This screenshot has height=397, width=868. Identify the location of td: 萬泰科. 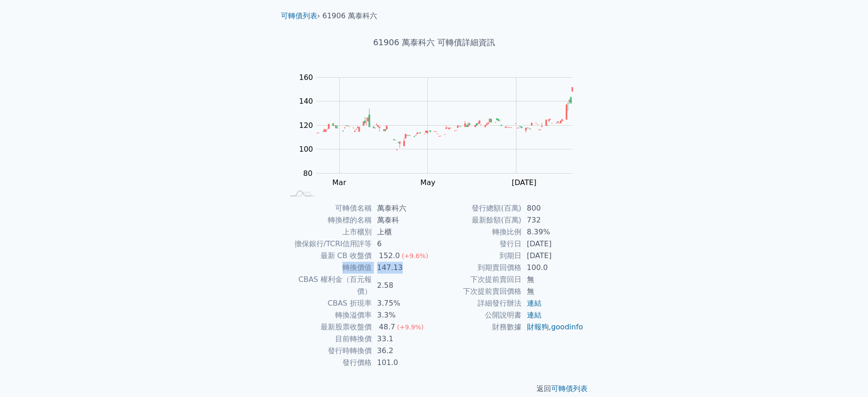
(403, 220).